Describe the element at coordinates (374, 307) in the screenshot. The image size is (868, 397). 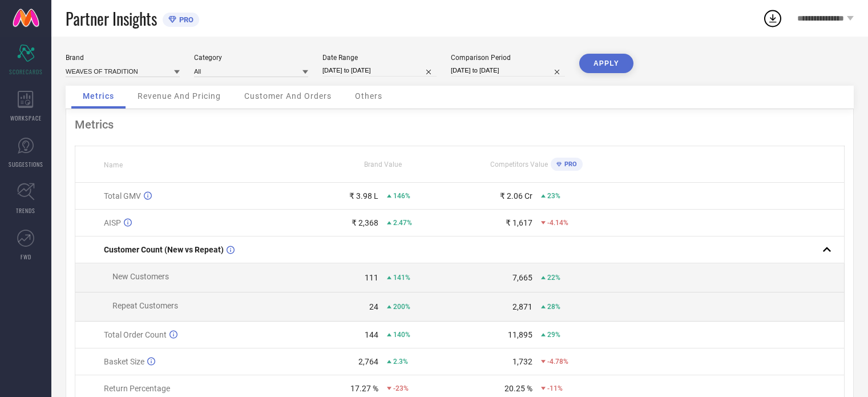
I see `div: 24` at that location.